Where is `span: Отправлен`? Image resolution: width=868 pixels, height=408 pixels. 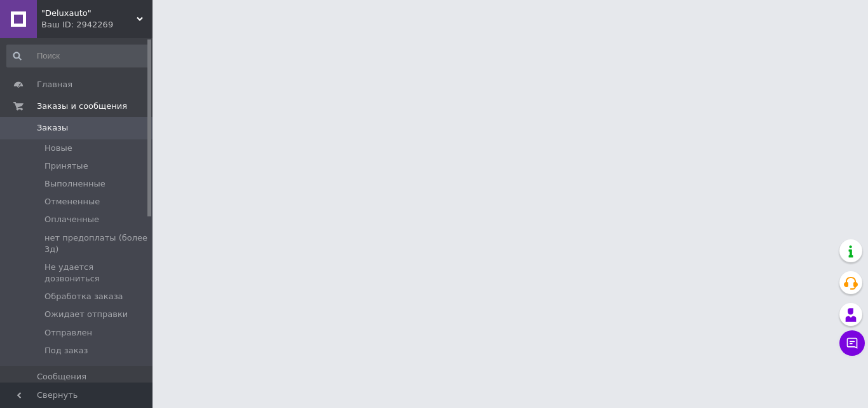
span: Отправлен is located at coordinates (68, 333).